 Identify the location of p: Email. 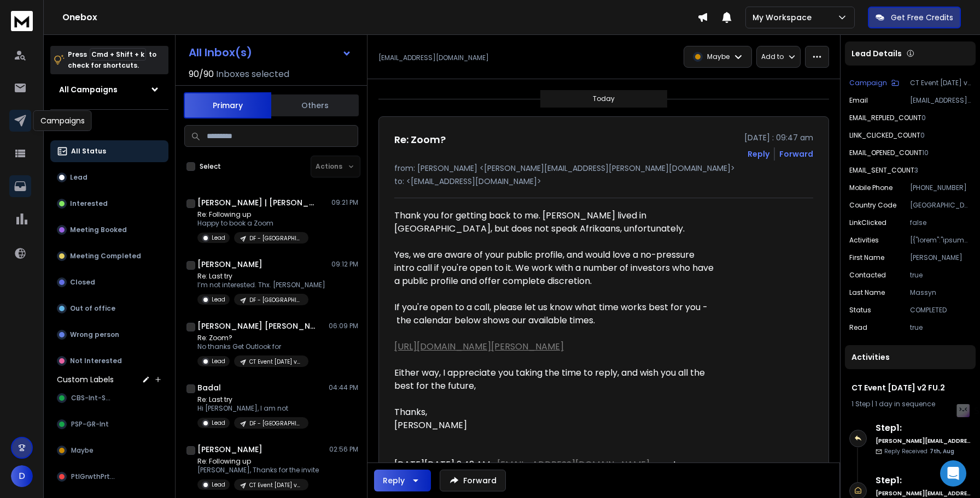
(858, 100).